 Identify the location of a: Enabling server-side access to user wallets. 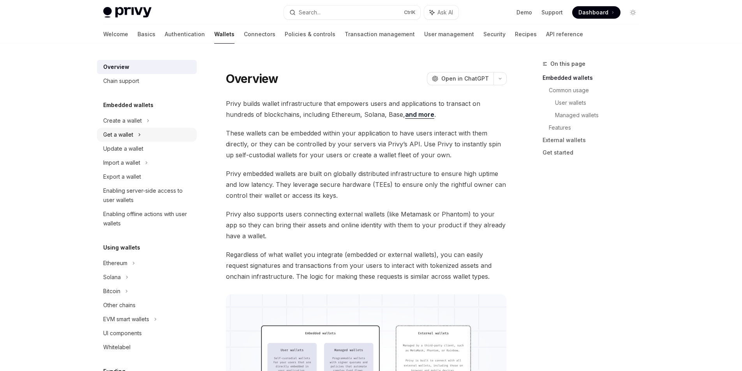
(147, 195).